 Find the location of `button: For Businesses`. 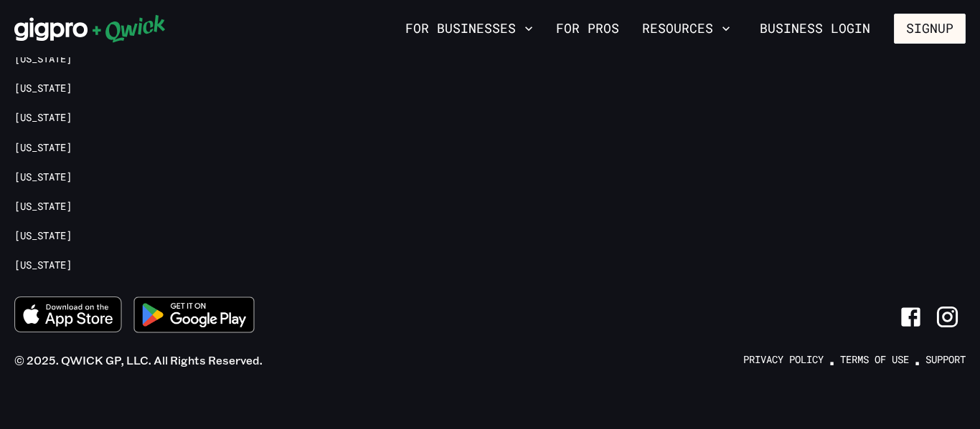

button: For Businesses is located at coordinates (469, 29).